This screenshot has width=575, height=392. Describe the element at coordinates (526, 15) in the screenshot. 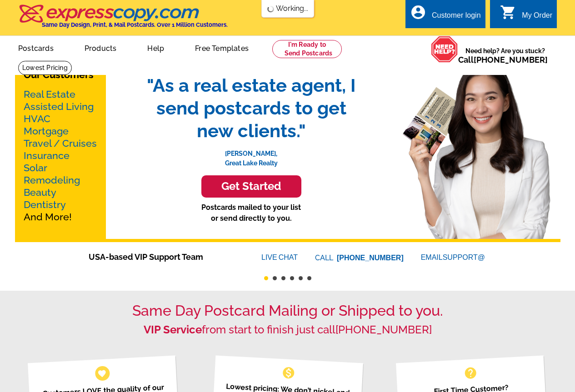

I see `a: shopping_cart My Order` at that location.